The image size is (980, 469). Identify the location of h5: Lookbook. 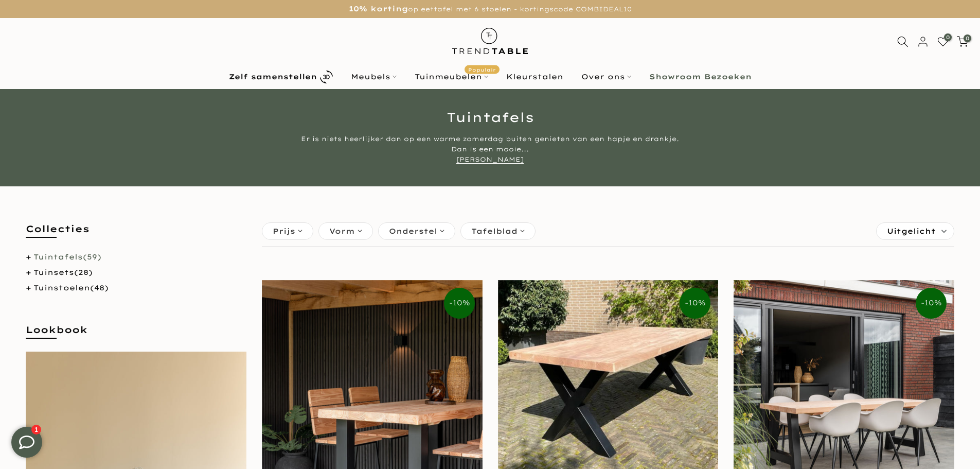
(135, 334).